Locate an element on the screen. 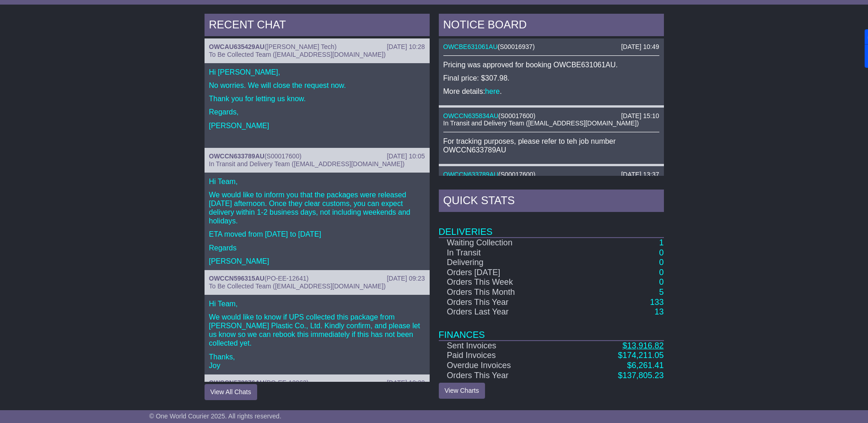 Image resolution: width=868 pixels, height=423 pixels. a: $137,805.23 is located at coordinates (641, 375).